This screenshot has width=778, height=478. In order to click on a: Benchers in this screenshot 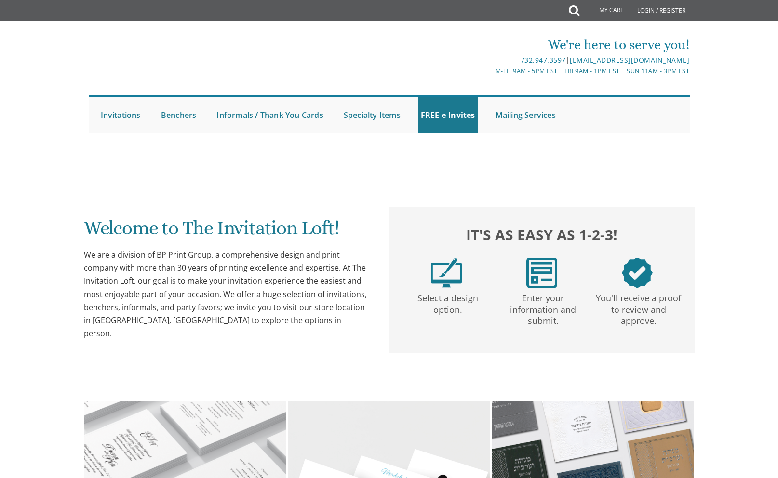, I will do `click(179, 115)`.